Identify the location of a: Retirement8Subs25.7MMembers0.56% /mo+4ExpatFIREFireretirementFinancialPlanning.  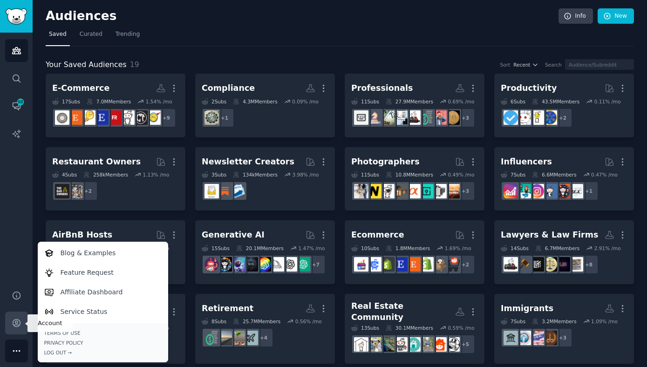
(265, 329).